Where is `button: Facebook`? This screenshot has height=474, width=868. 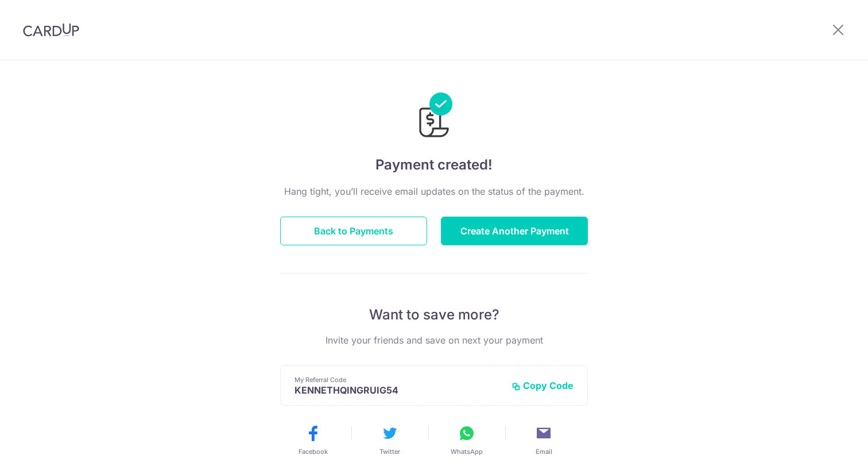
button: Facebook is located at coordinates (313, 440).